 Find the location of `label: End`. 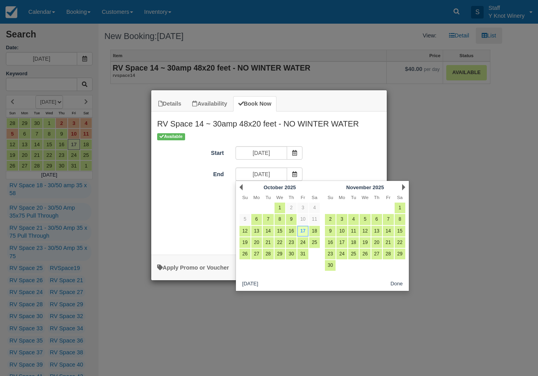

label: End is located at coordinates (190, 173).